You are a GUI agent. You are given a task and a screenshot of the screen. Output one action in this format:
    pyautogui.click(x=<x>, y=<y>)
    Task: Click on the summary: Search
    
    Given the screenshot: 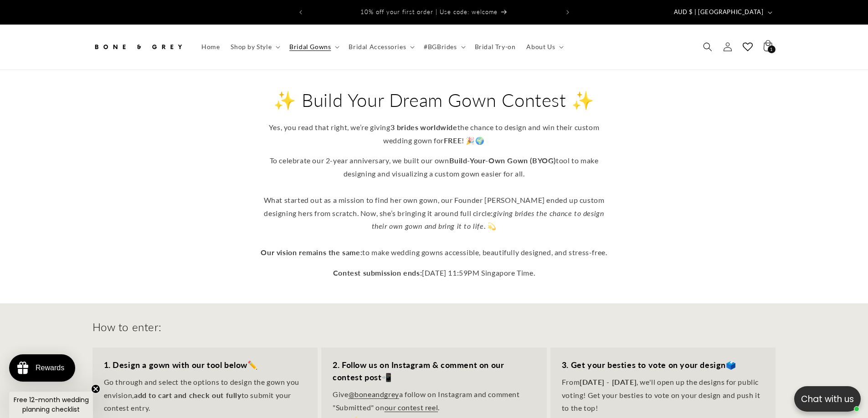 What is the action you would take?
    pyautogui.click(x=707, y=47)
    